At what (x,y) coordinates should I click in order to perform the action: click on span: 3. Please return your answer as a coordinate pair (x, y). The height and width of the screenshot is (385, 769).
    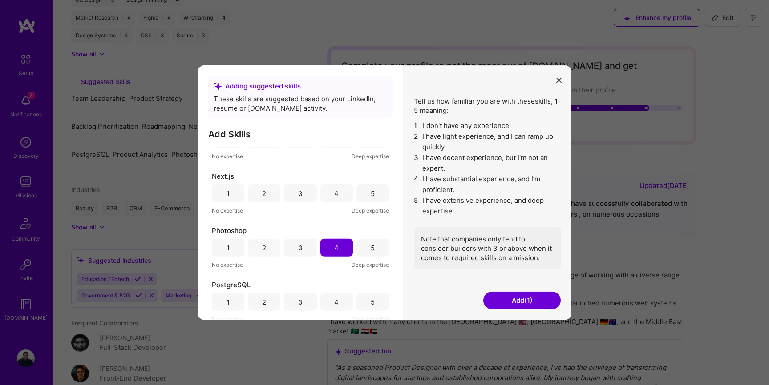
    Looking at the image, I should click on (416, 163).